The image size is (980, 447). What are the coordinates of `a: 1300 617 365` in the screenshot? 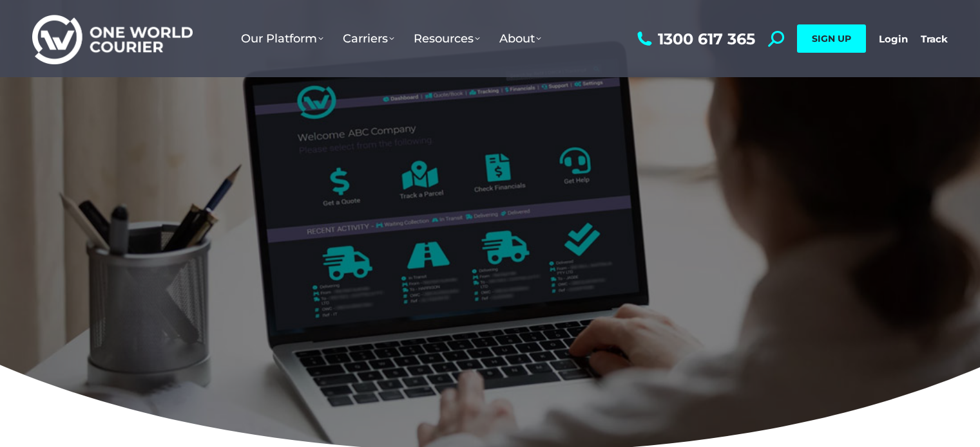 It's located at (695, 38).